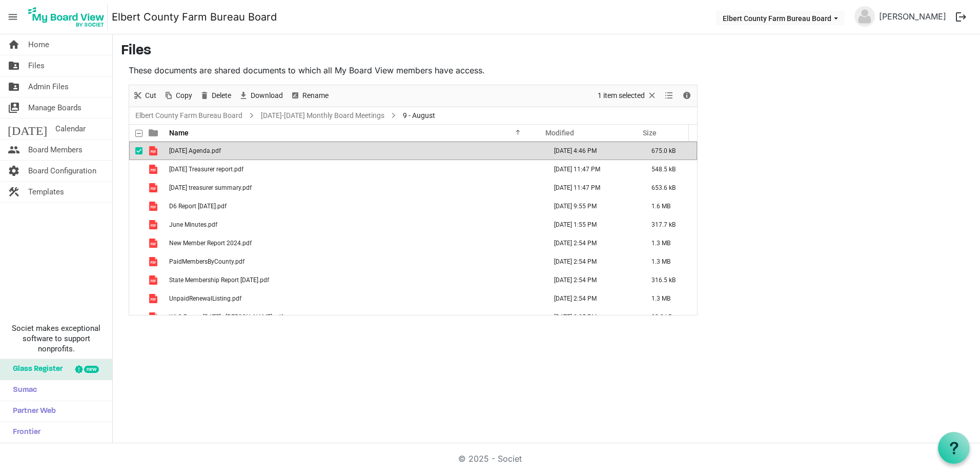 Image resolution: width=980 pixels, height=474 pixels. I want to click on span: Size, so click(650, 133).